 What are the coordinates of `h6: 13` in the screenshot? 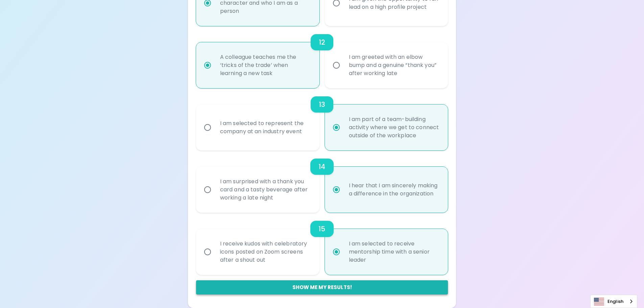 It's located at (322, 104).